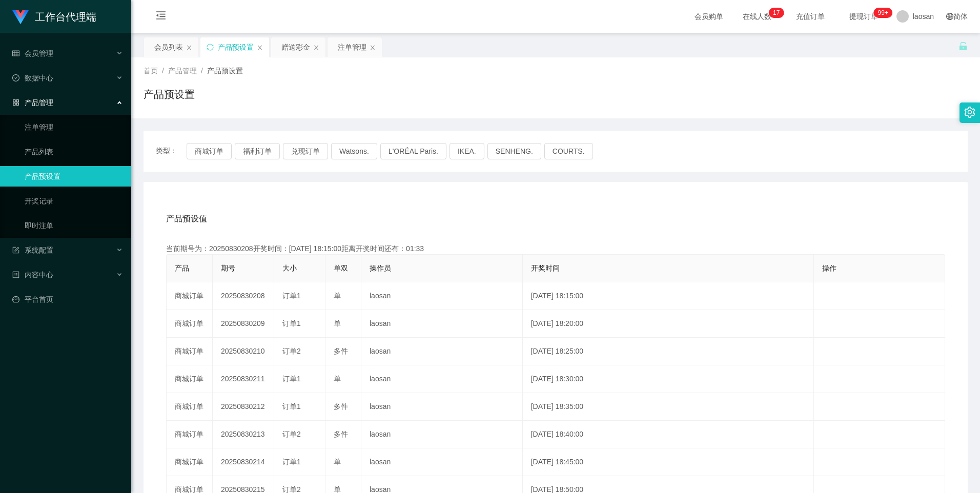  What do you see at coordinates (514, 151) in the screenshot?
I see `button: SENHENG.` at bounding box center [514, 151].